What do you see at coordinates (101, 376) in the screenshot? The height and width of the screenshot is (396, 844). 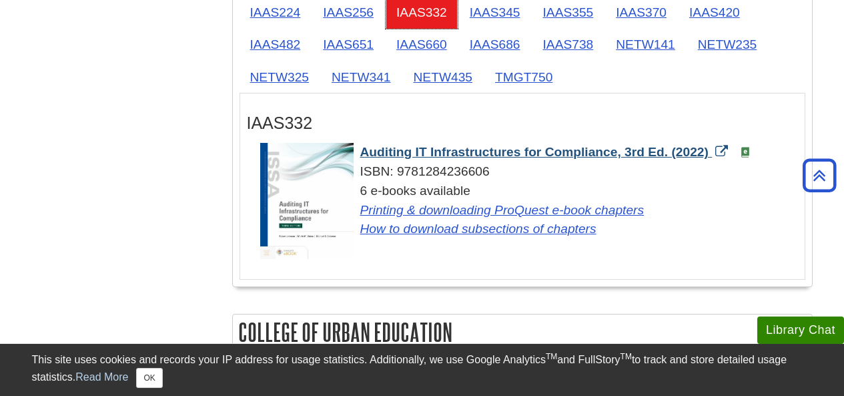 I see `a: Read More` at bounding box center [101, 376].